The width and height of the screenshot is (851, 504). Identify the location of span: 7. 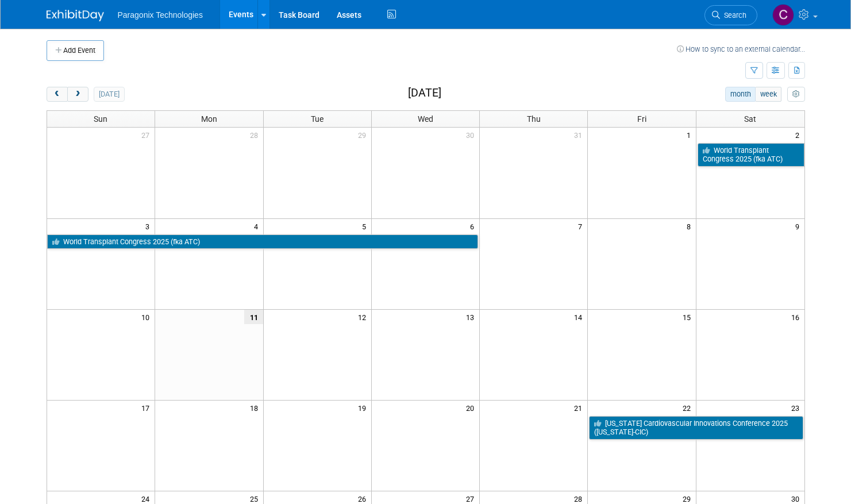
(582, 226).